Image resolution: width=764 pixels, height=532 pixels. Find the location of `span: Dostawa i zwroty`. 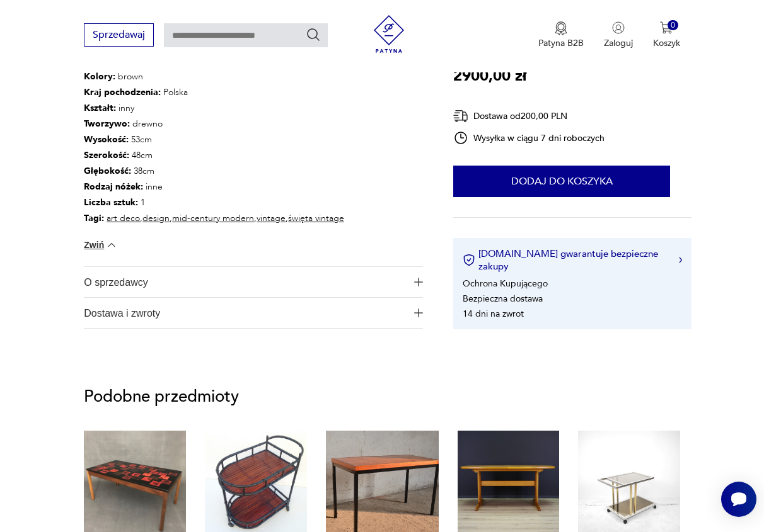

span: Dostawa i zwroty is located at coordinates (244, 313).